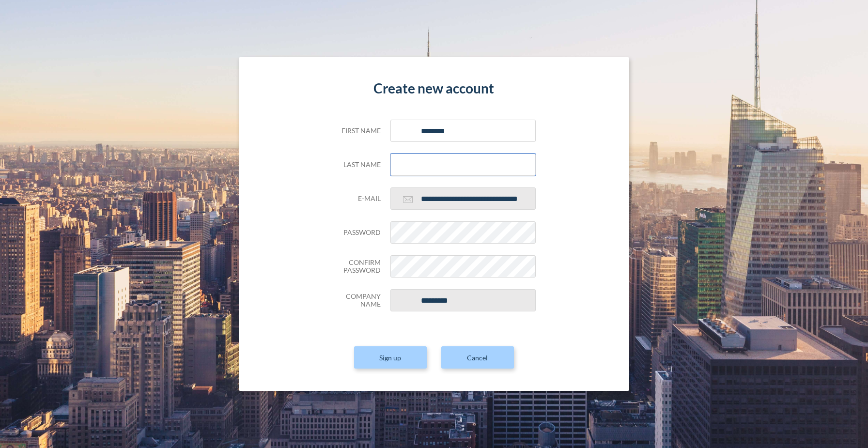 The width and height of the screenshot is (868, 448). Describe the element at coordinates (357, 165) in the screenshot. I see `h5: Last name` at that location.